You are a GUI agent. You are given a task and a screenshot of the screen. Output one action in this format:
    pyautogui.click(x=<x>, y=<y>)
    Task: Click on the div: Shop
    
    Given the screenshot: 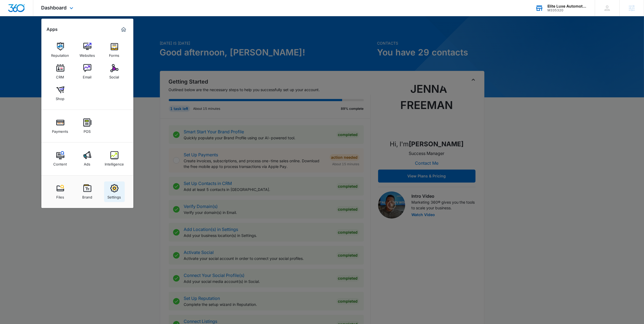 What is the action you would take?
    pyautogui.click(x=60, y=97)
    